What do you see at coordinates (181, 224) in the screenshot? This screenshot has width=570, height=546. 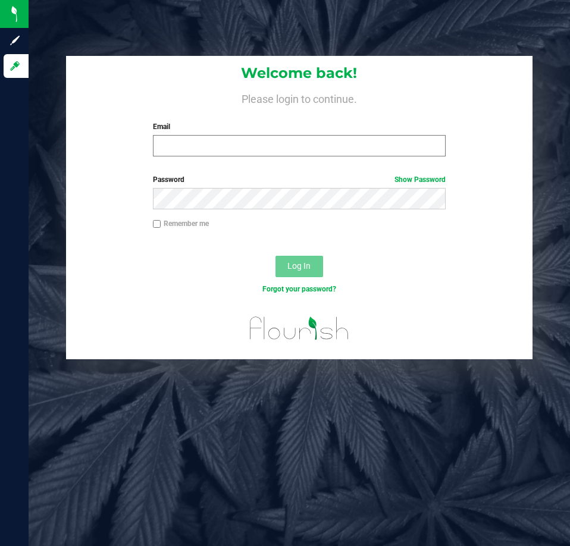 I see `label: Remember me` at bounding box center [181, 224].